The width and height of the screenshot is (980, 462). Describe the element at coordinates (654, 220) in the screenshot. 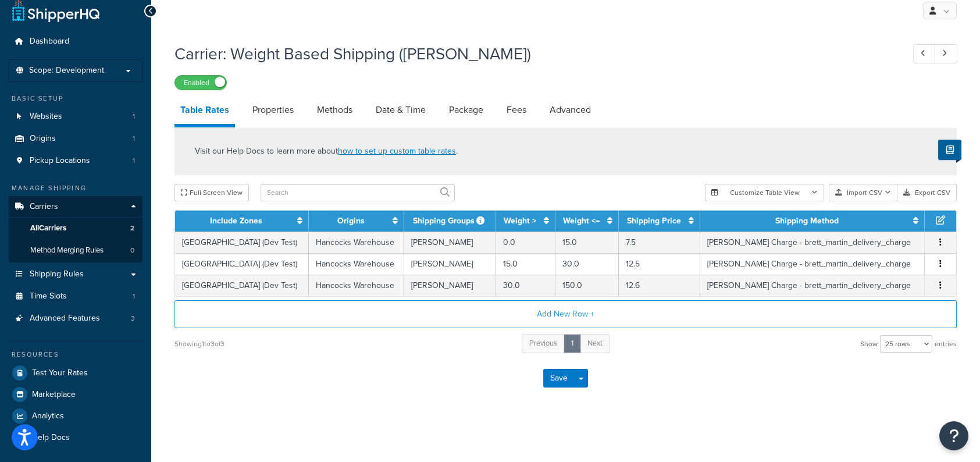

I see `a: Shipping Price` at that location.